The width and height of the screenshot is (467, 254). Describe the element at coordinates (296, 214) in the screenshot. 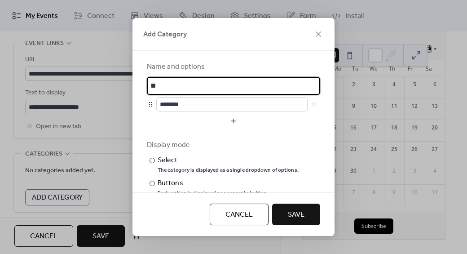

I see `button: Save` at that location.